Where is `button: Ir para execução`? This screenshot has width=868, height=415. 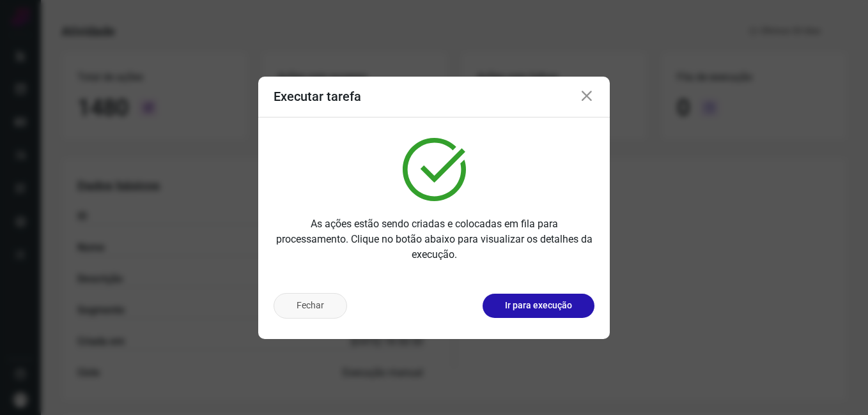 button: Ir para execução is located at coordinates (538, 306).